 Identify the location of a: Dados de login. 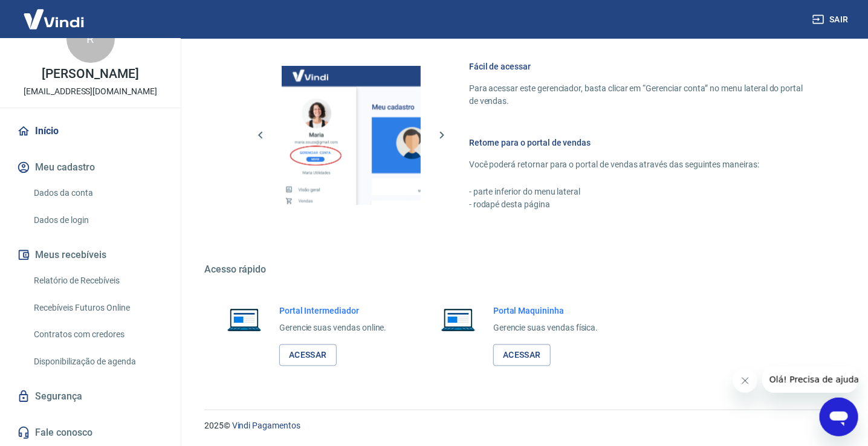
(97, 220).